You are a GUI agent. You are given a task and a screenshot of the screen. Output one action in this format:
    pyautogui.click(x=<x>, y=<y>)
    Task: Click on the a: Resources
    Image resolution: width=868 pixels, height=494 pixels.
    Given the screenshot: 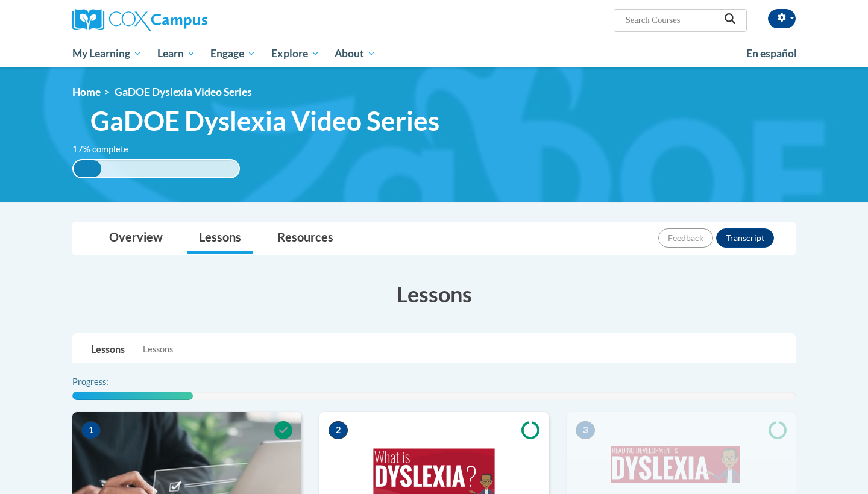 What is the action you would take?
    pyautogui.click(x=305, y=238)
    